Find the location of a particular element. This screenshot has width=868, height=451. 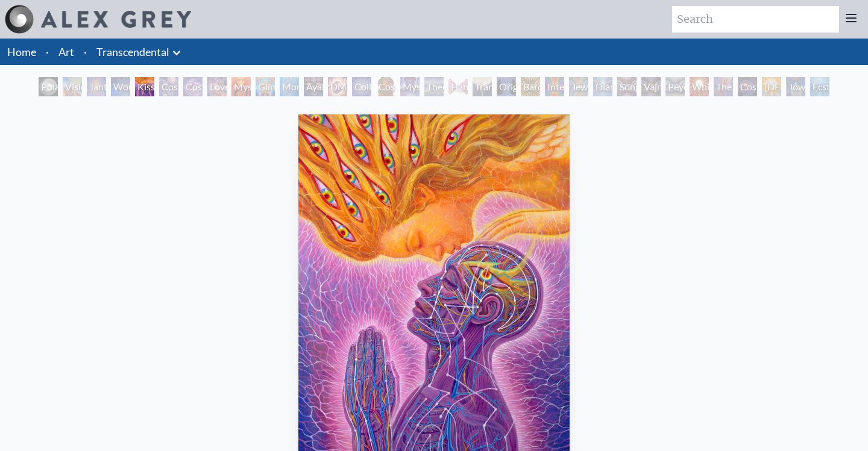

div: Wonder is located at coordinates (121, 87).